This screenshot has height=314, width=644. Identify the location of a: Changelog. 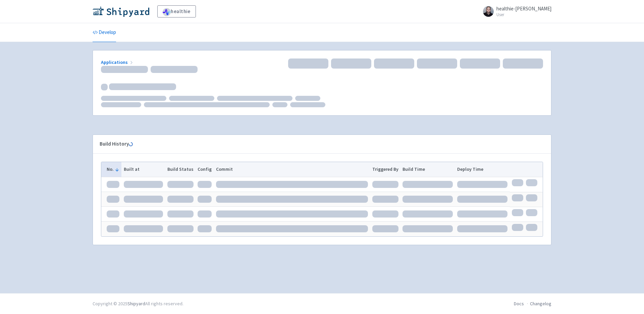
(541, 303).